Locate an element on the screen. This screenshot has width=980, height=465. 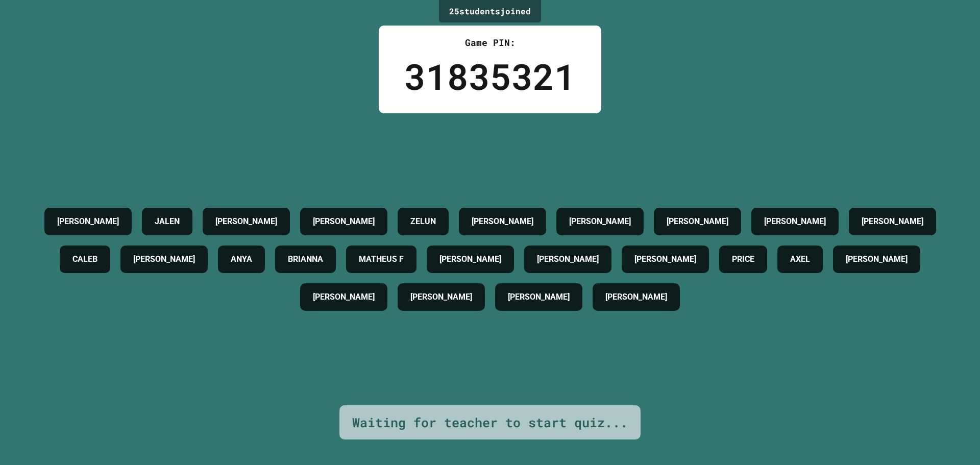
h4: ANYA is located at coordinates (241, 259).